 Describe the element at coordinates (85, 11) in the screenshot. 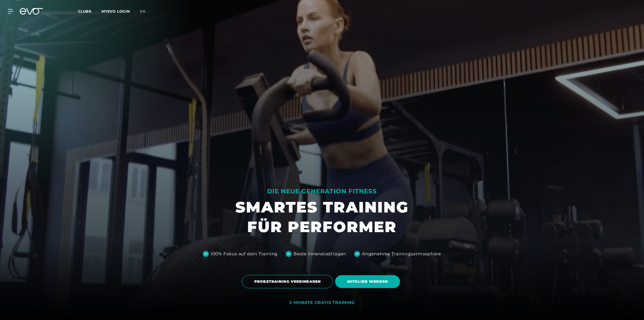

I see `span: Clubs` at that location.